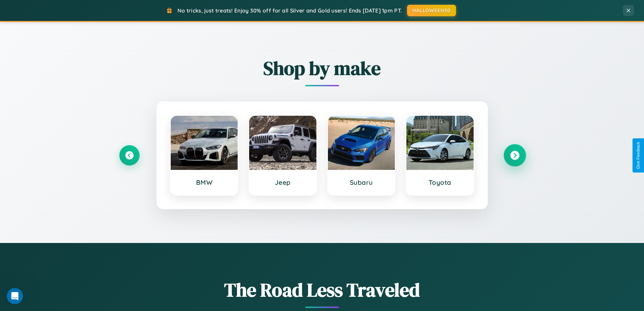  What do you see at coordinates (440, 182) in the screenshot?
I see `h3: Toyota` at bounding box center [440, 182].